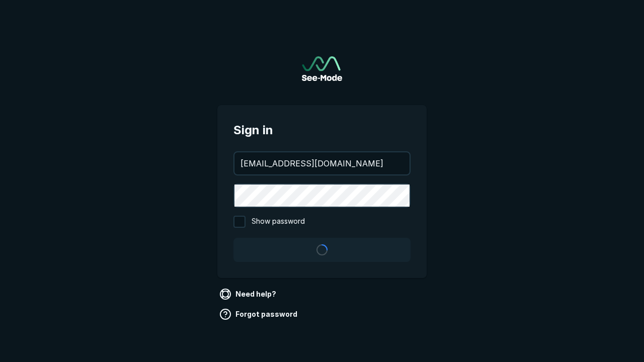  I want to click on span: Sign in, so click(322, 130).